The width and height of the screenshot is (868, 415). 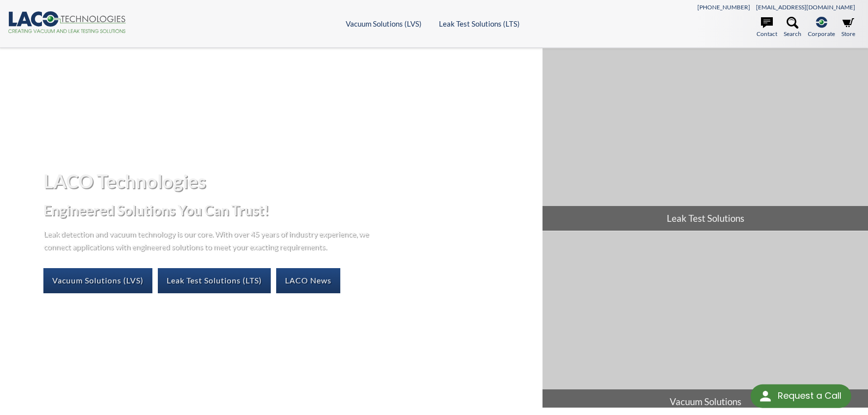 What do you see at coordinates (848, 28) in the screenshot?
I see `a: Store` at bounding box center [848, 28].